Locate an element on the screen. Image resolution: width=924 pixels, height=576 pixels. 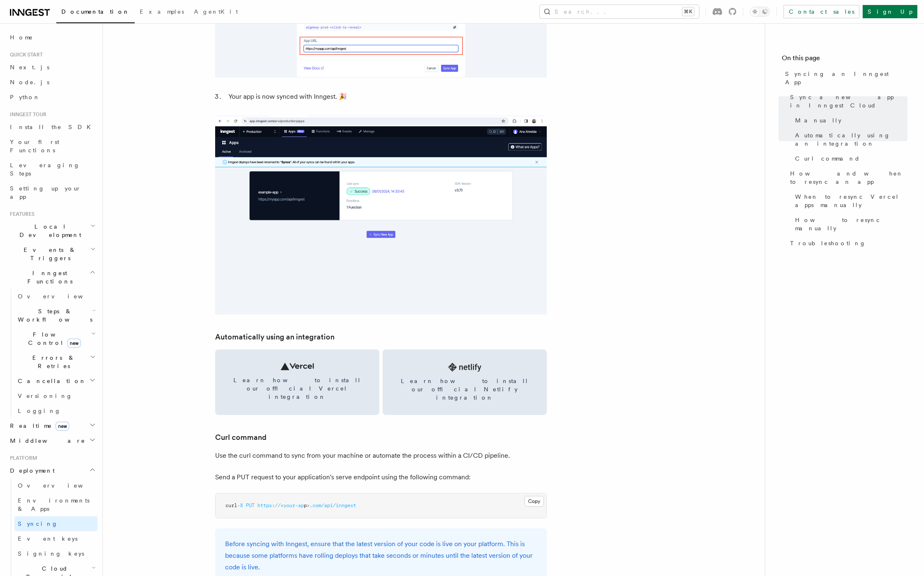
span: Next.js is located at coordinates (29, 67).